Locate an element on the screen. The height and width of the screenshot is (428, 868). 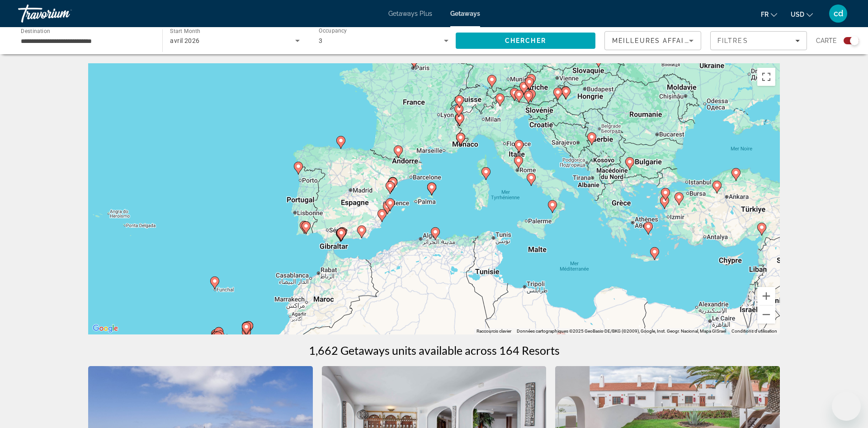
span: Start Month is located at coordinates (185, 31).